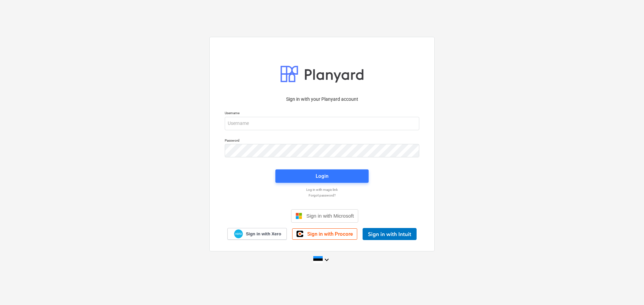 Image resolution: width=644 pixels, height=305 pixels. What do you see at coordinates (257, 234) in the screenshot?
I see `a: Sign in with Xero` at bounding box center [257, 234].